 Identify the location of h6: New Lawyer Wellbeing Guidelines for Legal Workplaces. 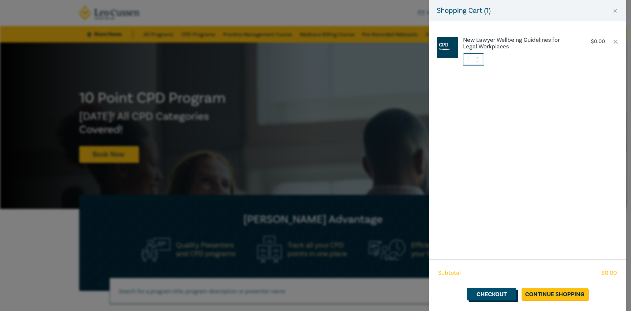
(518, 43).